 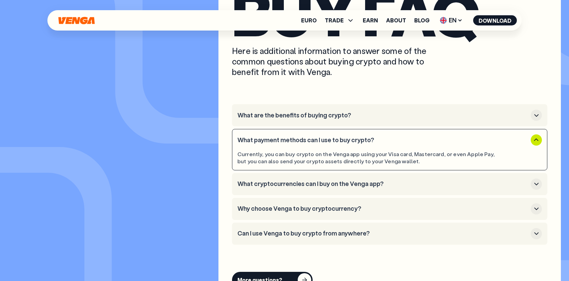 I want to click on a: Home, so click(x=77, y=20).